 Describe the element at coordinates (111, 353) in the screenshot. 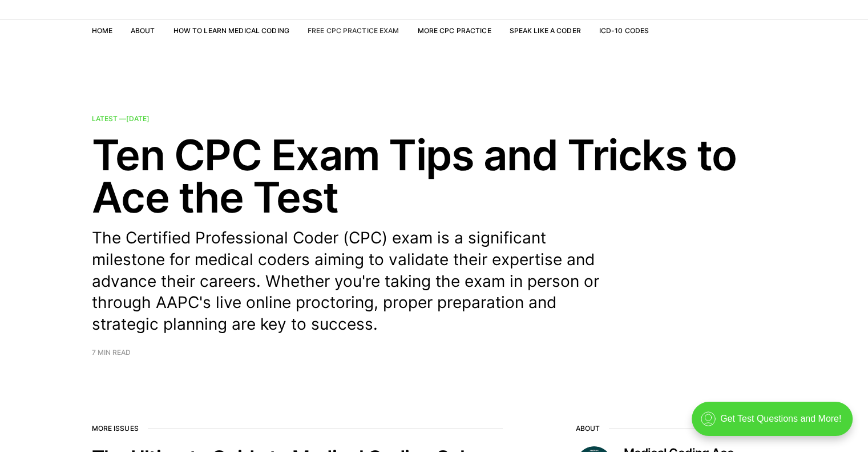

I see `span: 7 min read` at that location.